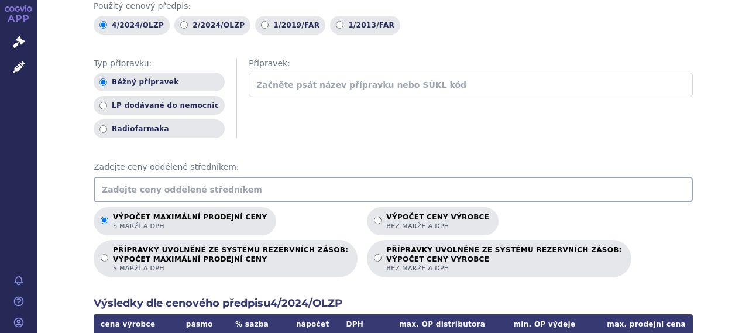 This screenshot has height=333, width=749. What do you see at coordinates (393, 190) in the screenshot?
I see `input: Zadejte ceny oddělené středníkem` at bounding box center [393, 190].